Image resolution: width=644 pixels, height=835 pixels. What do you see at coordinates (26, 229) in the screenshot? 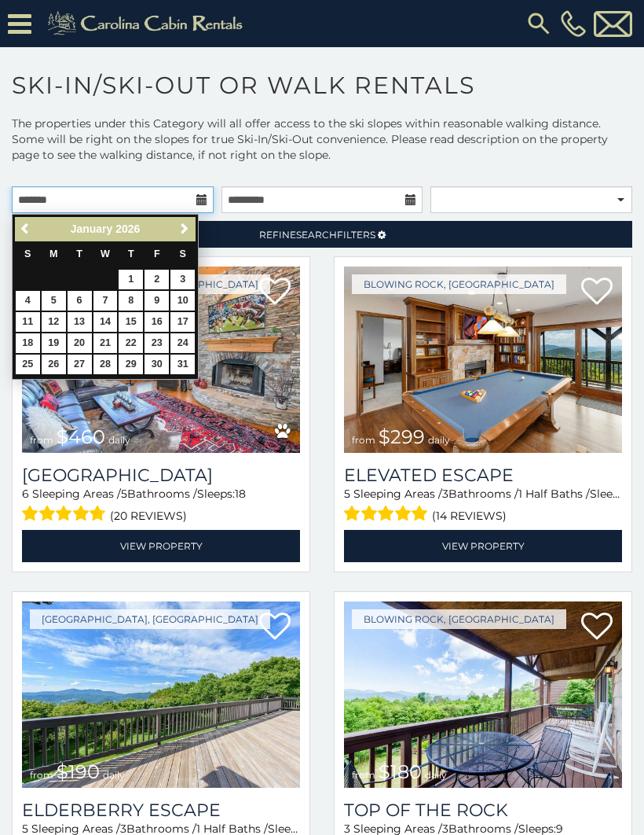
I see `span: Previous` at bounding box center [26, 229].